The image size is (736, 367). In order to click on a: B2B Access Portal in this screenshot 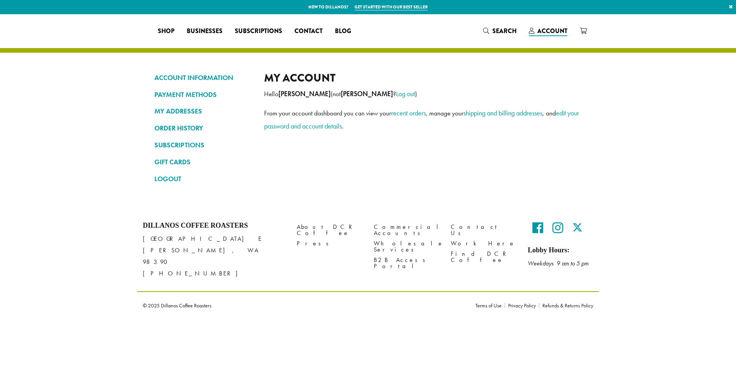, I will do `click(406, 263)`.